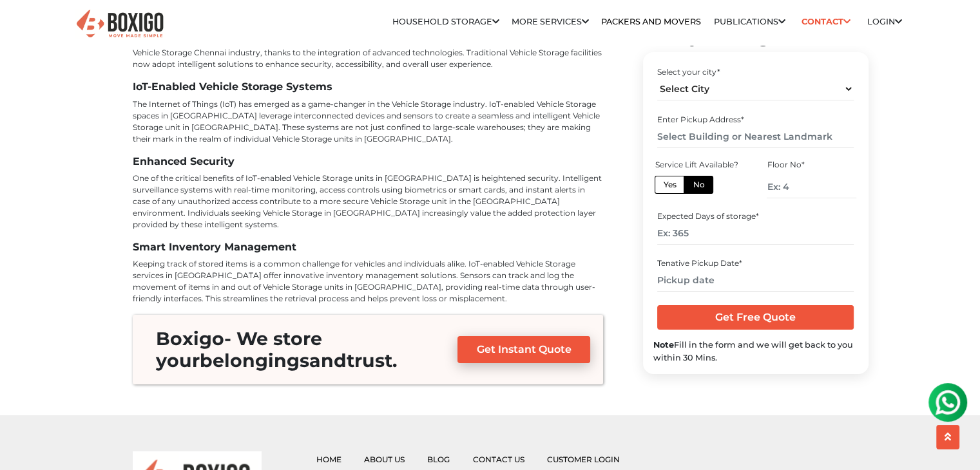 This screenshot has height=470, width=980. I want to click on div: Floor No, so click(811, 166).